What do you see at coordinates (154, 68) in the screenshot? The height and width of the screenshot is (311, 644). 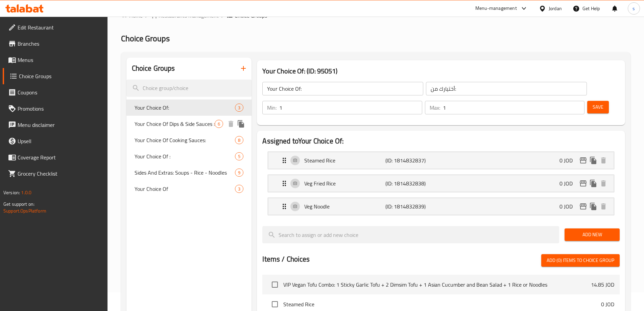 I see `h2: Choice Groups` at bounding box center [154, 68].